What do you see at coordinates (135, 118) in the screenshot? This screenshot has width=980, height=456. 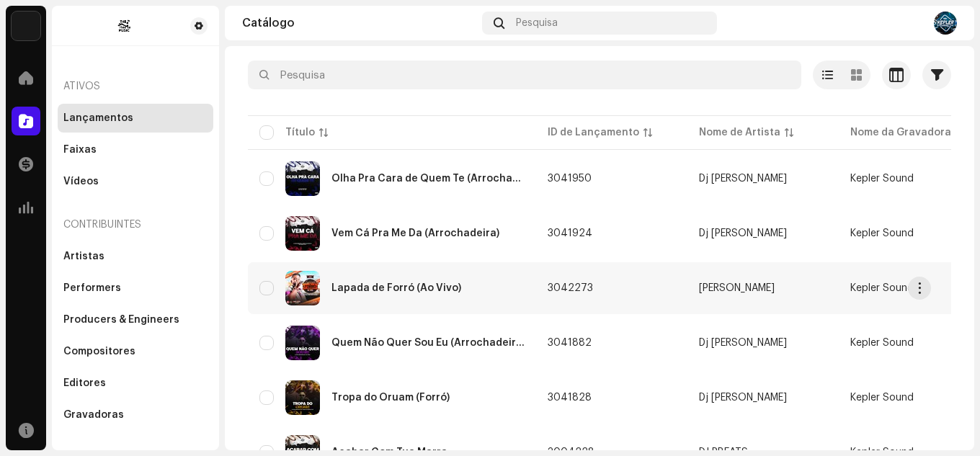 I see `re-m-nav-item: Lançamentos` at bounding box center [135, 118].